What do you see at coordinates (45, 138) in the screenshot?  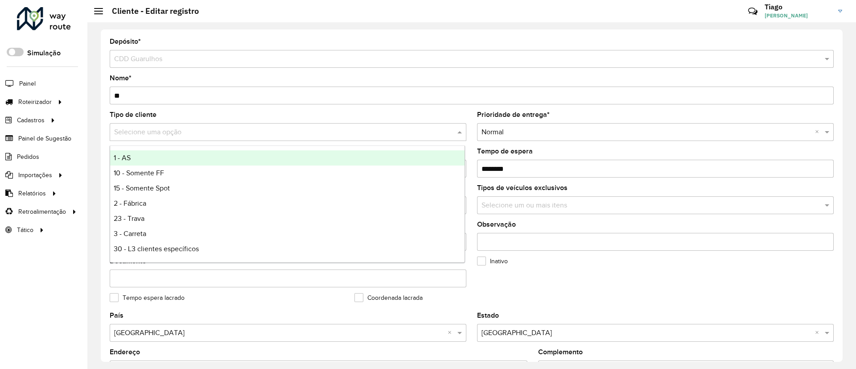 I see `span: Painel de Sugestão` at bounding box center [45, 138].